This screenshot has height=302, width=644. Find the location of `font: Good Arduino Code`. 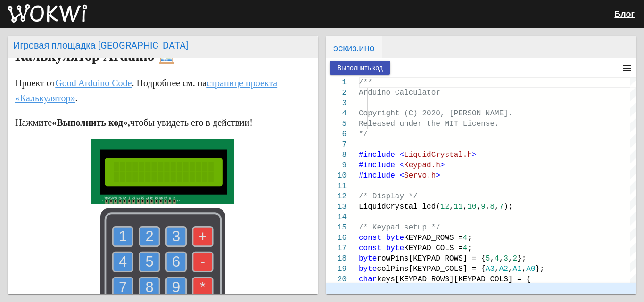

font: Good Arduino Code is located at coordinates (93, 83).